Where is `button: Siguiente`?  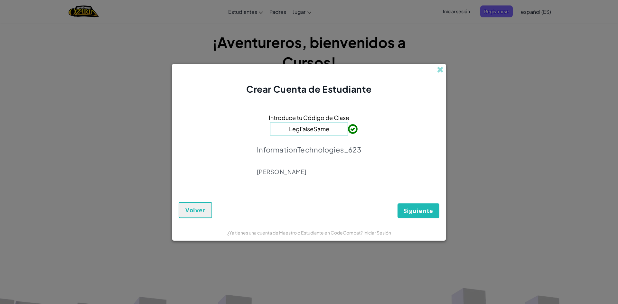
button: Siguiente is located at coordinates (419, 211).